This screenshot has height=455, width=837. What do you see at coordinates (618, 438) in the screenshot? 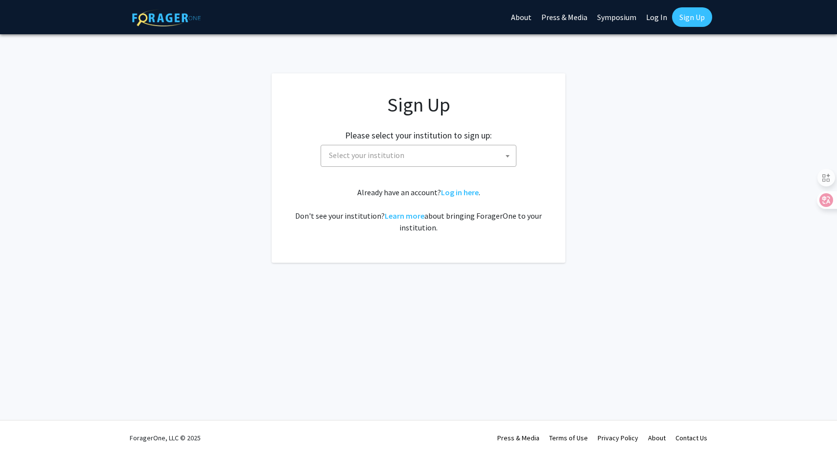
I see `a: Privacy Policy` at bounding box center [618, 438].